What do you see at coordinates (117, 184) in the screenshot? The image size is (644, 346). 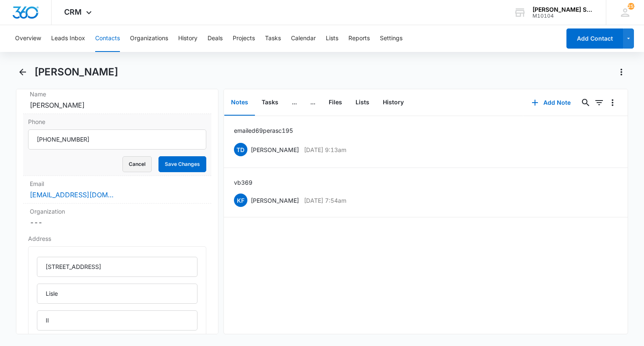 I see `label: Email` at bounding box center [117, 184].